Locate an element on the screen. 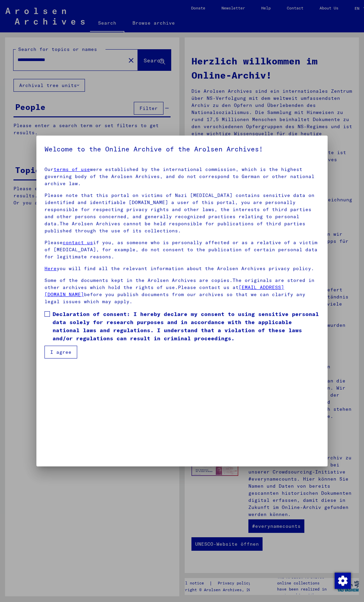 Image resolution: width=364 pixels, height=602 pixels. a: contact us is located at coordinates (78, 242).